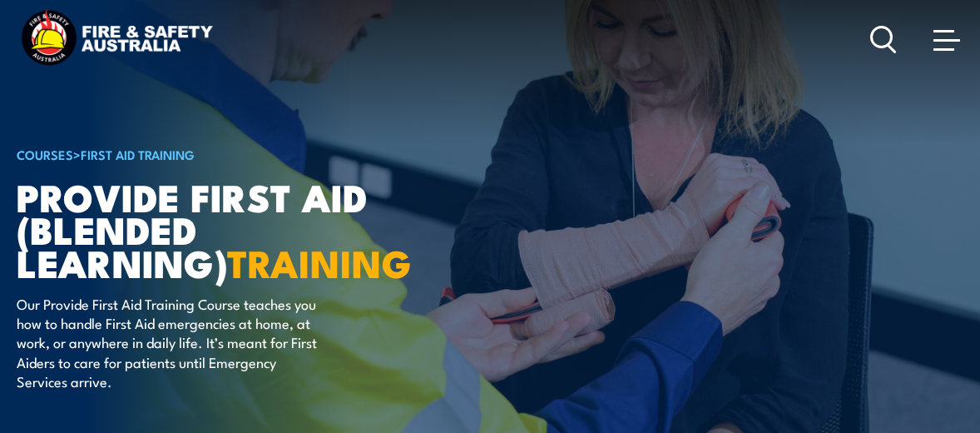 The image size is (980, 433). What do you see at coordinates (320, 262) in the screenshot?
I see `strong: TRAINING` at bounding box center [320, 262].